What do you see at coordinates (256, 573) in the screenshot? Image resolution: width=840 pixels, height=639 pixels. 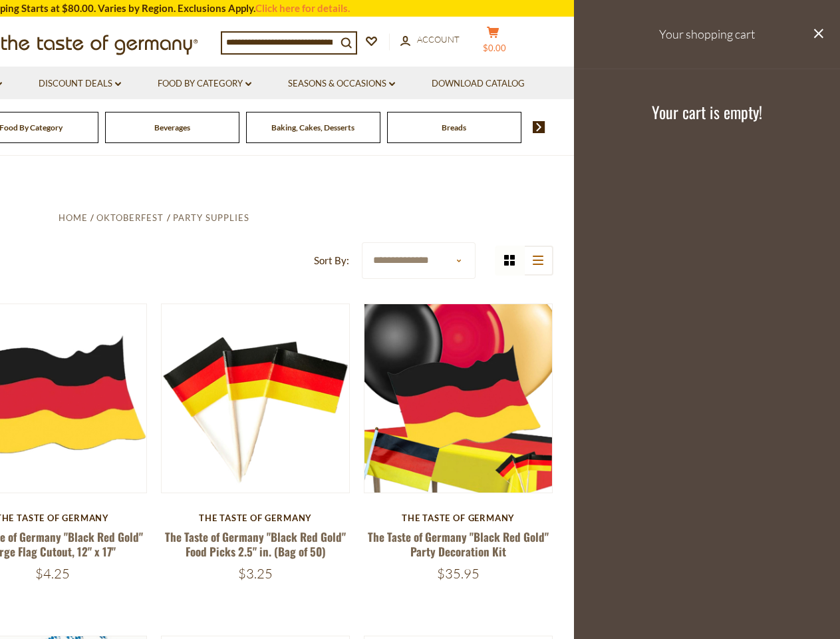 I see `span: $3.25` at bounding box center [256, 573].